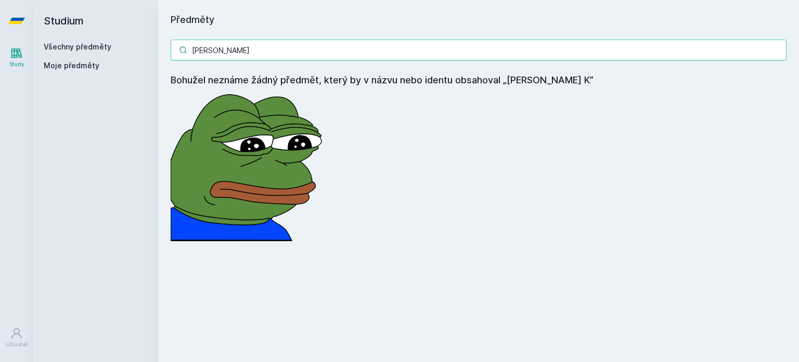 Image resolution: width=799 pixels, height=362 pixels. I want to click on input: Název nebo ident předmětu…, so click(479, 50).